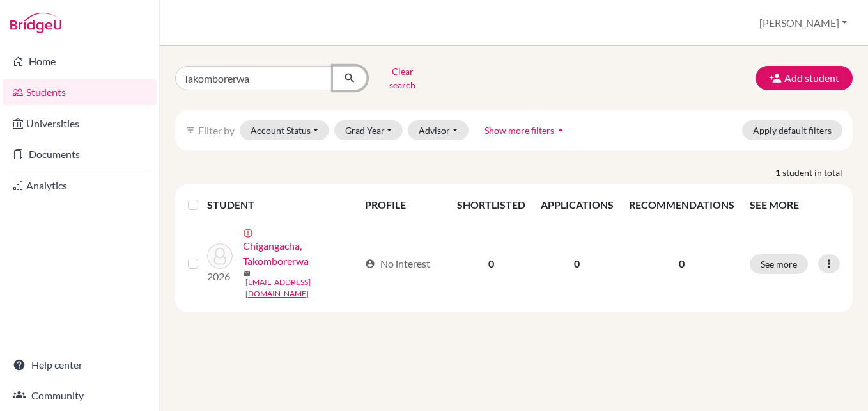 This screenshot has width=868, height=411. Describe the element at coordinates (370, 264) in the screenshot. I see `span: account_circle` at that location.